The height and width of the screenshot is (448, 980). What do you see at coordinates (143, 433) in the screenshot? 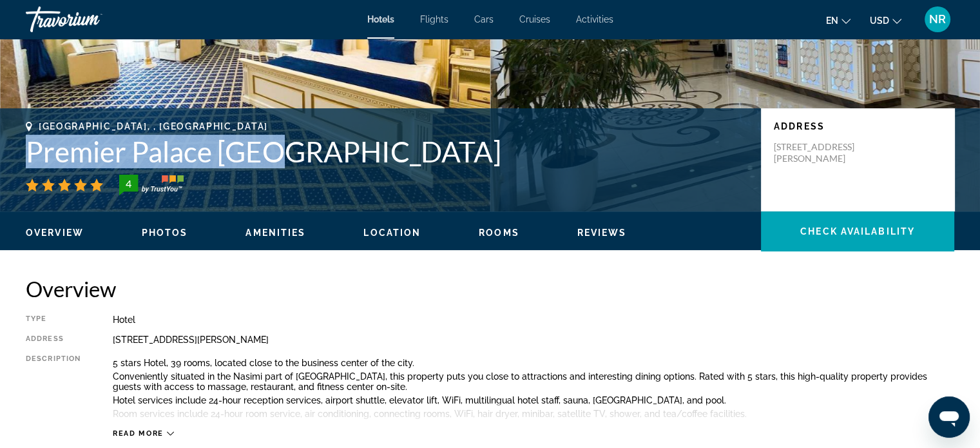
I see `button: Read more` at bounding box center [143, 433].